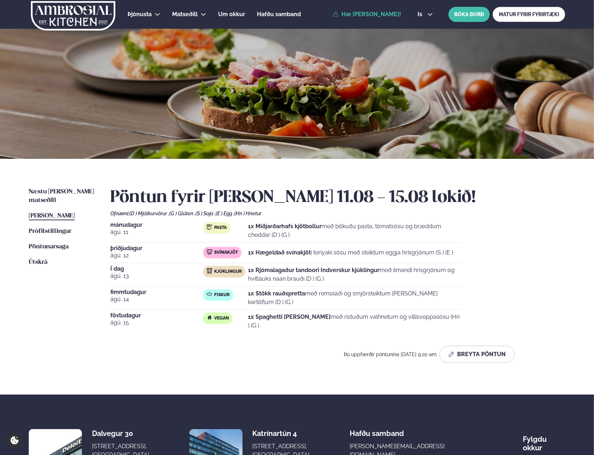 This screenshot has width=594, height=455. What do you see at coordinates (38, 262) in the screenshot?
I see `span: Útskrá` at bounding box center [38, 262].